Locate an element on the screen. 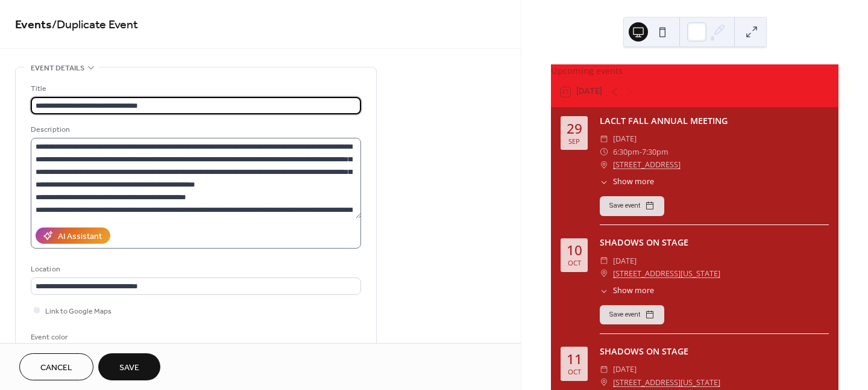 The height and width of the screenshot is (390, 868). span: 6:30pm is located at coordinates (626, 151).